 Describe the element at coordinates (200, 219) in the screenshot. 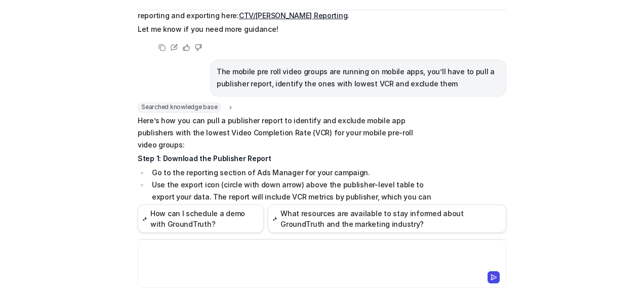

I see `button: How can I schedule a demo with GroundTruth?` at that location.